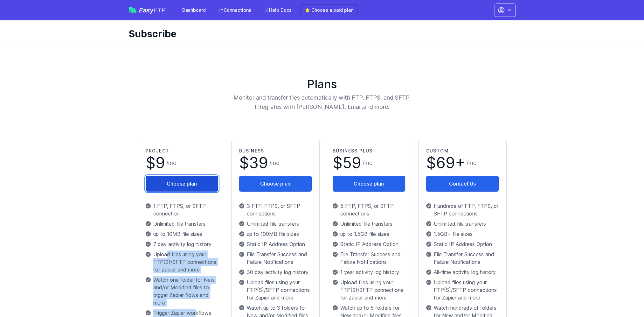  I want to click on h1: Plans, so click(322, 84).